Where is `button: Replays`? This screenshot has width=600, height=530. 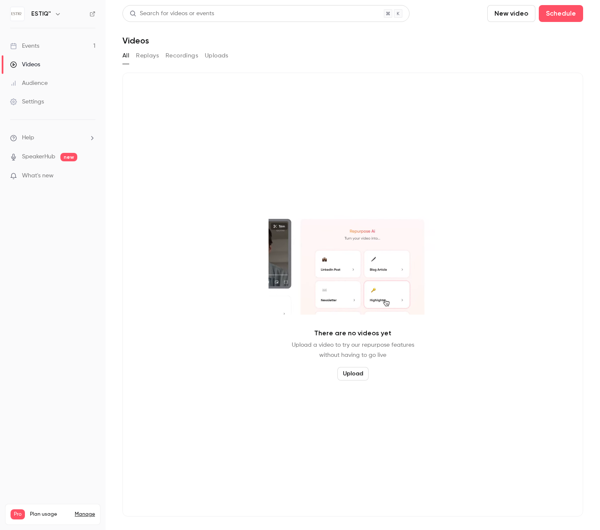
button: Replays is located at coordinates (147, 56).